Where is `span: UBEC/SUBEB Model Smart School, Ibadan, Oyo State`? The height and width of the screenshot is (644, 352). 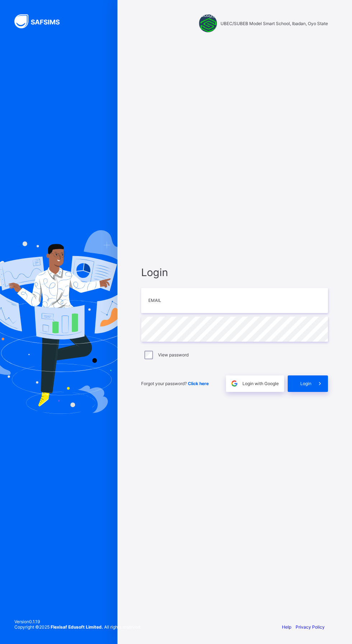 span: UBEC/SUBEB Model Smart School, Ibadan, Oyo State is located at coordinates (274, 23).